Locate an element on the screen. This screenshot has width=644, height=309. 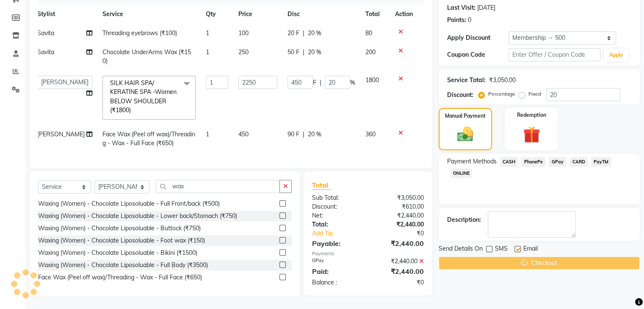
span: Chocolate UnderArms Wax (₹150) is located at coordinates (147, 56).